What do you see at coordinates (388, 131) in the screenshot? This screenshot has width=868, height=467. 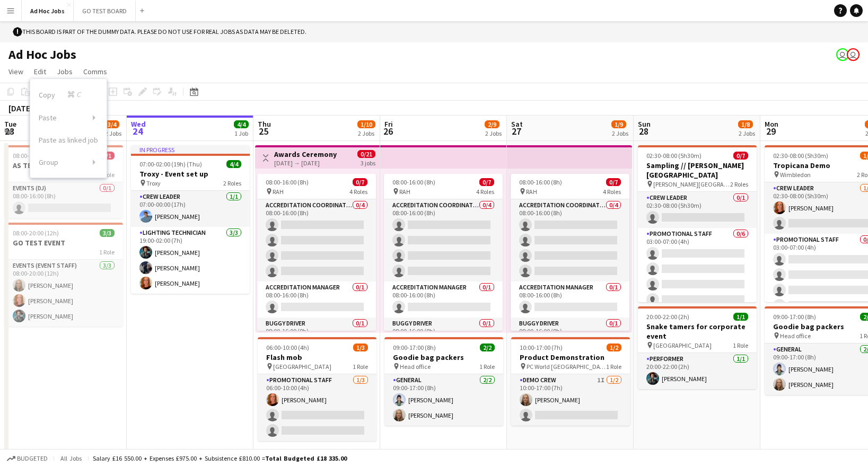 I see `span: 26` at bounding box center [388, 131].